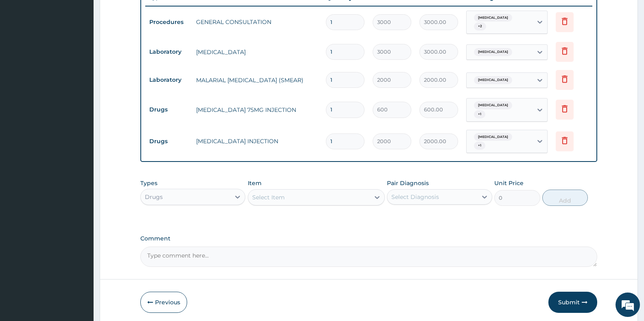  Describe the element at coordinates (79, 236) in the screenshot. I see `textarea: Type your message and hit 'Enter'` at that location.